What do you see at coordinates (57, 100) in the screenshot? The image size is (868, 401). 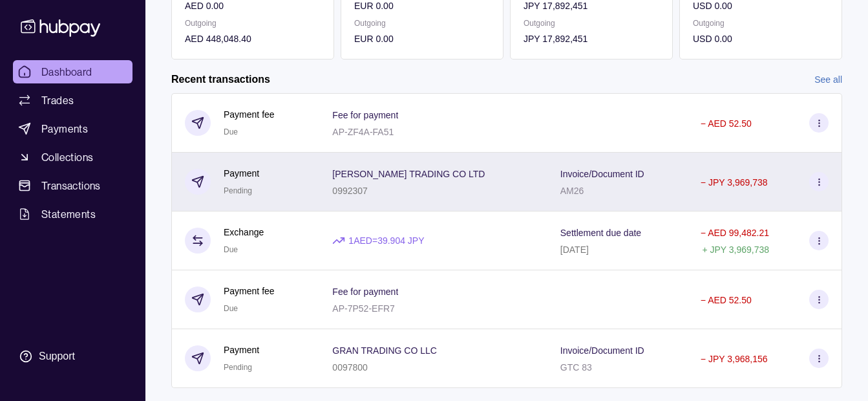 I see `span: Trades` at bounding box center [57, 100].